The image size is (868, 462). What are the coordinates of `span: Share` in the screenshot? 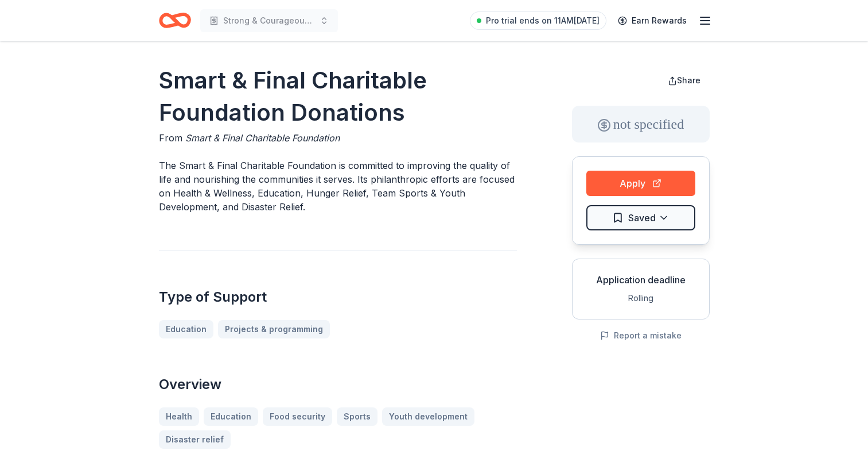 It's located at (688, 80).